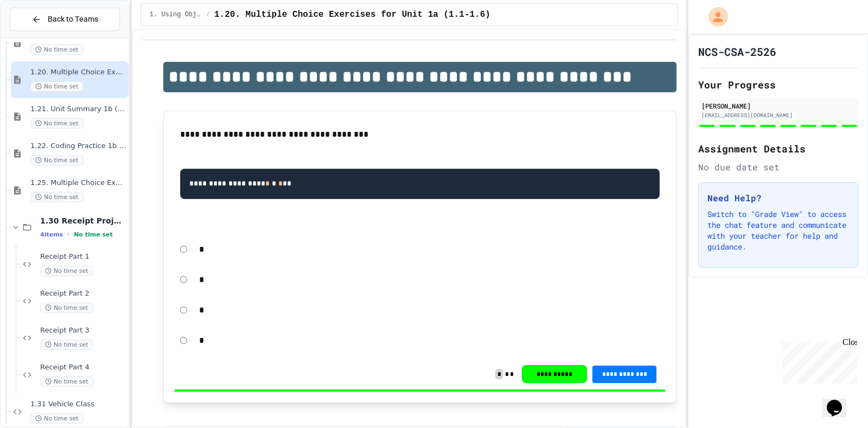 The width and height of the screenshot is (868, 428). What do you see at coordinates (83, 257) in the screenshot?
I see `span: Receipt Part 1` at bounding box center [83, 257].